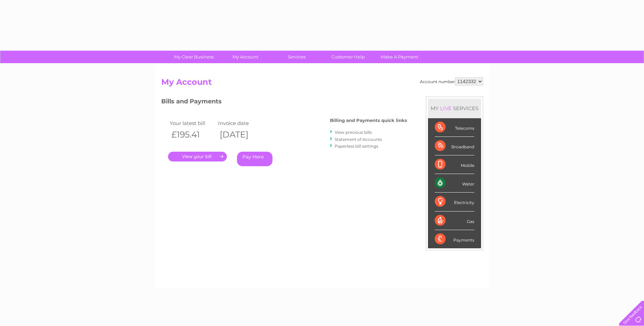  Describe the element at coordinates (455, 202) in the screenshot. I see `div: Electricity` at that location.